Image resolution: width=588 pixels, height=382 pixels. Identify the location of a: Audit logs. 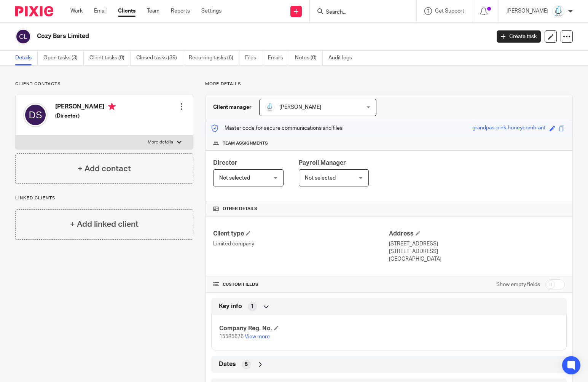
(343, 58).